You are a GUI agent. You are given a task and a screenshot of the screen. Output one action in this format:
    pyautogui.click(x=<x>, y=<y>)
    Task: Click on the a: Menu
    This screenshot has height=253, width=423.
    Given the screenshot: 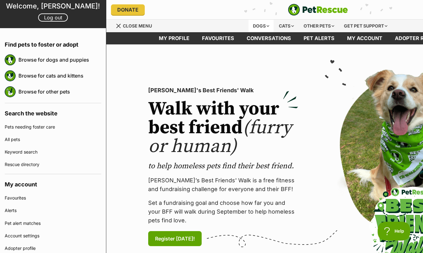 What is the action you would take?
    pyautogui.click(x=136, y=25)
    